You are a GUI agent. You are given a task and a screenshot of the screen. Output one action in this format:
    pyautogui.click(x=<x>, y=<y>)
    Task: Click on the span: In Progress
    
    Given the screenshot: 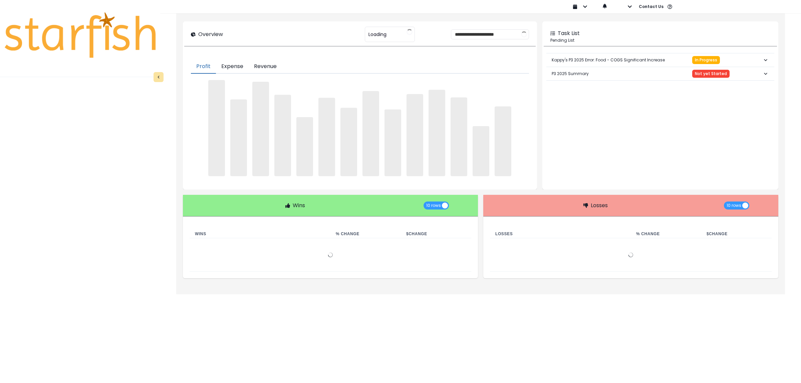 What is the action you would take?
    pyautogui.click(x=706, y=60)
    